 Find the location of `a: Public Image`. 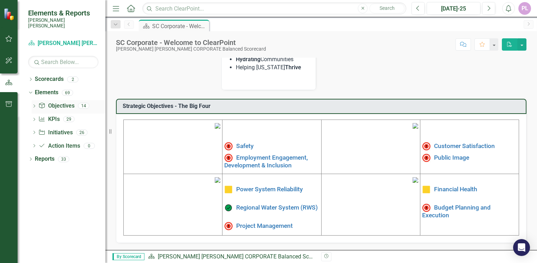

a: Public Image is located at coordinates (452, 157).